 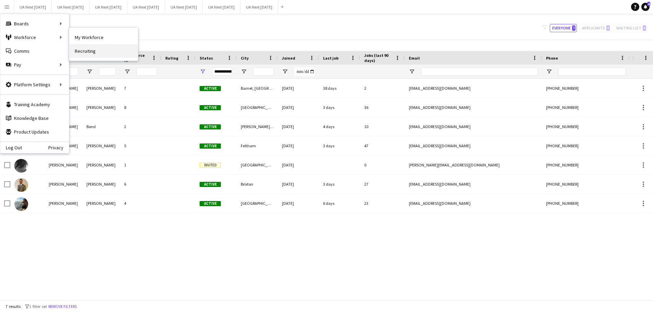 What do you see at coordinates (11, 148) in the screenshot?
I see `a: Log Out` at bounding box center [11, 148].